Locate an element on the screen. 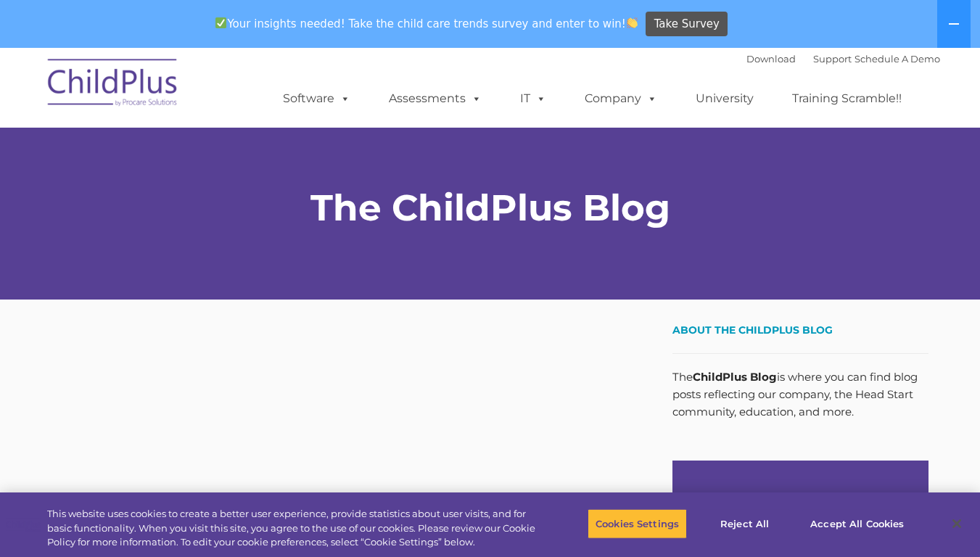 The width and height of the screenshot is (980, 557). span: Take Survey is located at coordinates (687, 24).